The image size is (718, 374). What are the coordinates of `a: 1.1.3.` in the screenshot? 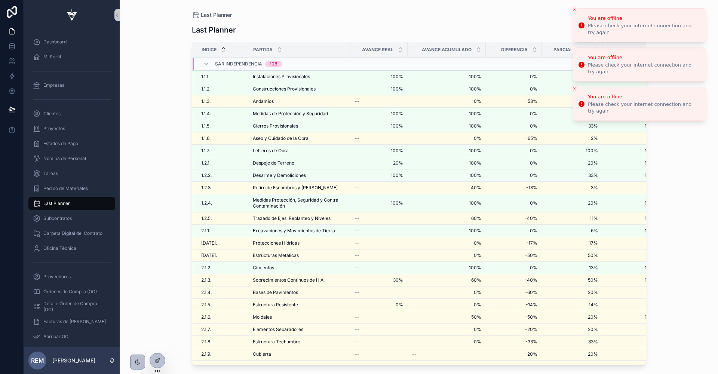 It's located at (223, 101).